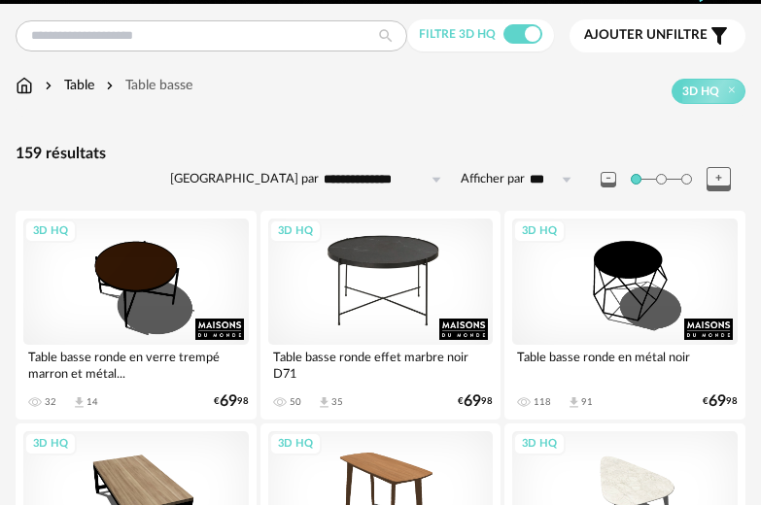 Image resolution: width=761 pixels, height=505 pixels. Describe the element at coordinates (51, 402) in the screenshot. I see `div: 32` at that location.